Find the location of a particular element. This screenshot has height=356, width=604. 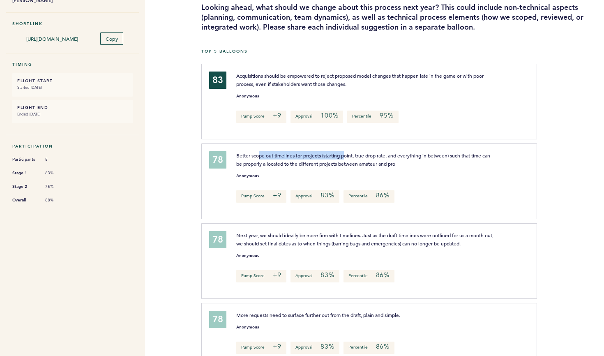

span: Stage 1 is located at coordinates (25, 173).